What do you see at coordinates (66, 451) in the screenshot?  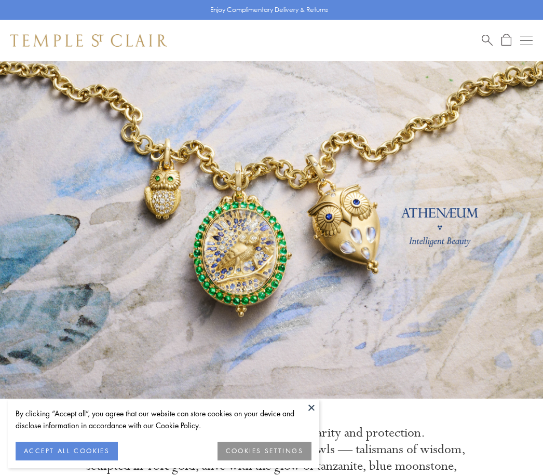 I see `button: ACCEPT ALL COOKIES` at bounding box center [66, 451].